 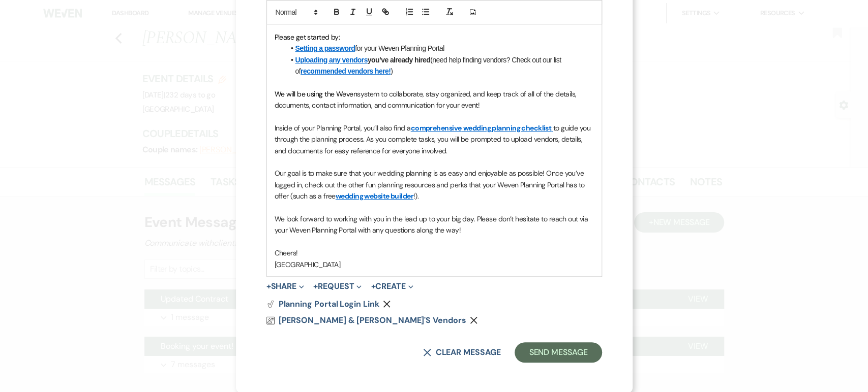 I want to click on button: Planning Portal Login Link, so click(x=323, y=304).